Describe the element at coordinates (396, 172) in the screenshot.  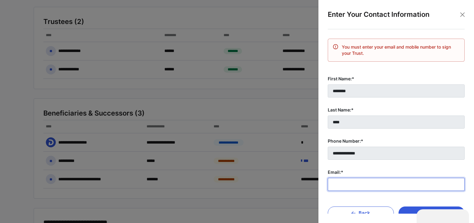
I see `label: Email:*` at that location.